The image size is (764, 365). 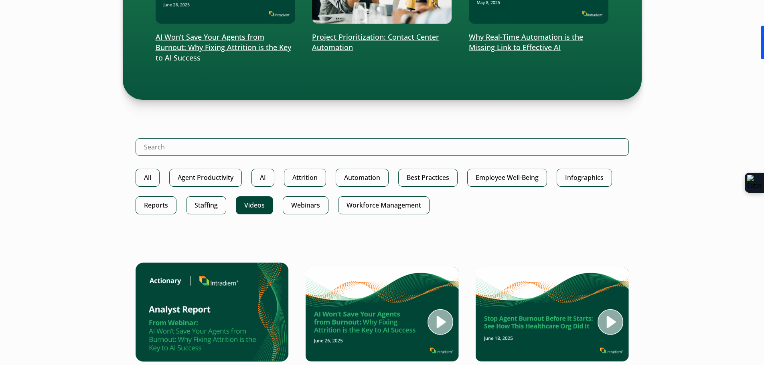 I want to click on input: Search, so click(x=382, y=147).